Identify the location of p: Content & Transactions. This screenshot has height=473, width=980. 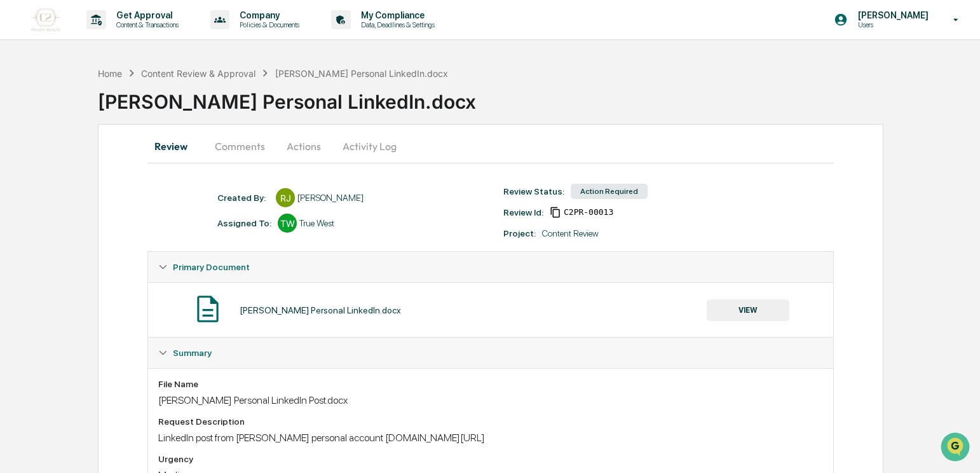
(146, 25).